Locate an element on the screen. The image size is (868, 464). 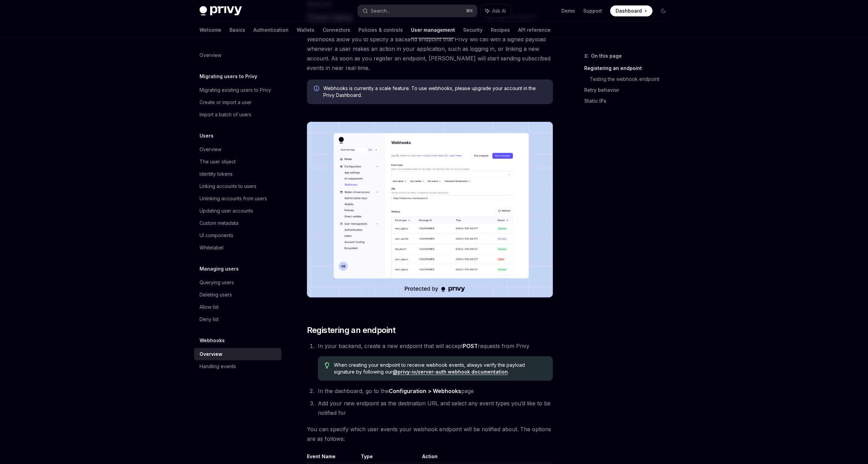
div: Identity tokens is located at coordinates (216, 174).